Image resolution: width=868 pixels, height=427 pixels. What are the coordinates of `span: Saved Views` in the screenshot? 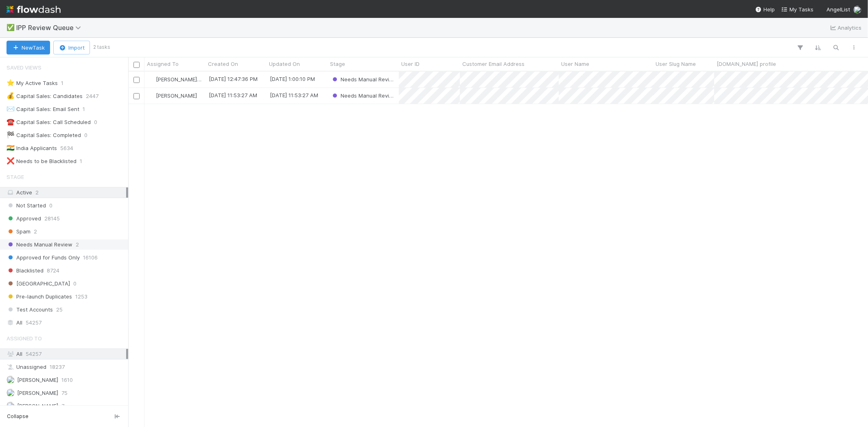 It's located at (24, 68).